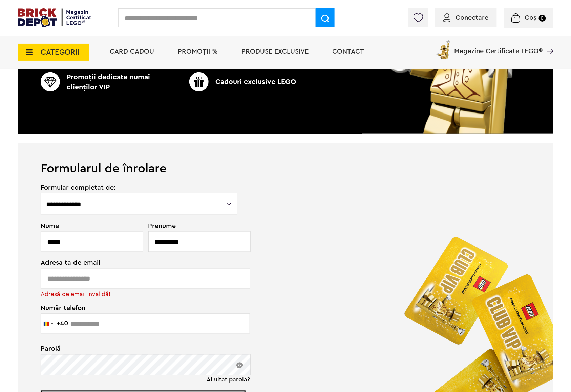 This screenshot has width=571, height=392. What do you see at coordinates (90, 226) in the screenshot?
I see `span: Nume` at bounding box center [90, 226].